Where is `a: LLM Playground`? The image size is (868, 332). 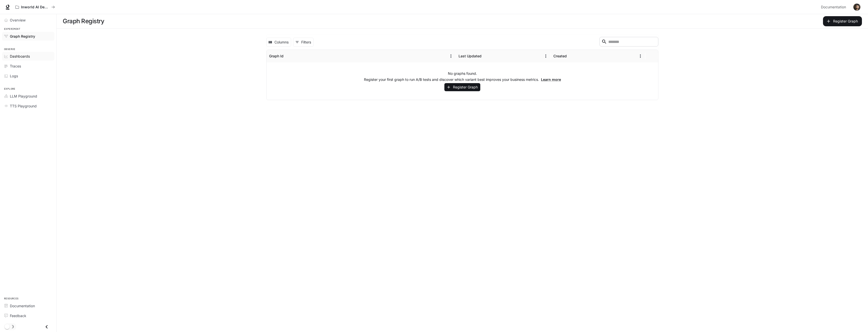 a: LLM Playground is located at coordinates (28, 96).